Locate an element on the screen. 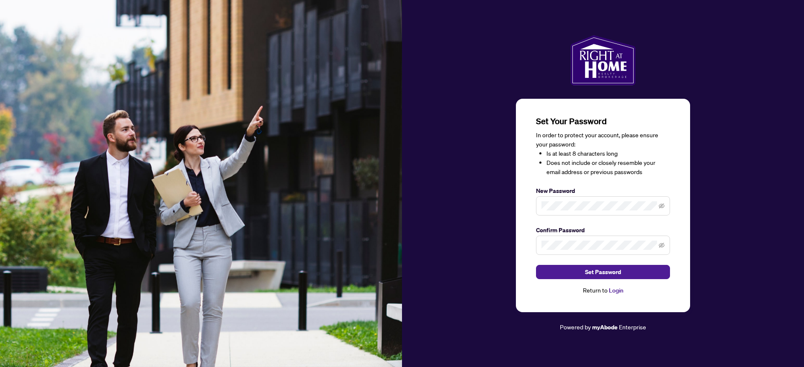 The height and width of the screenshot is (367, 804). img: ma-logo is located at coordinates (603, 60).